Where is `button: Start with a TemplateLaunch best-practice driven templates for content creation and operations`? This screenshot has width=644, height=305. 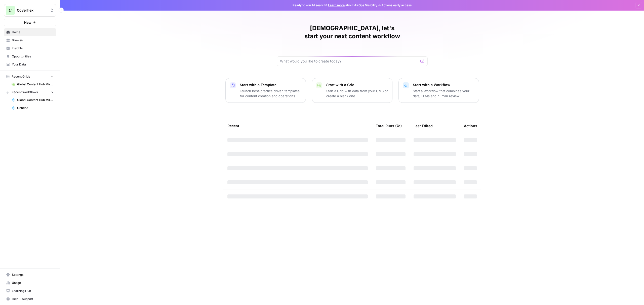
button: Start with a TemplateLaunch best-practice driven templates for content creation and operations is located at coordinates (266, 91).